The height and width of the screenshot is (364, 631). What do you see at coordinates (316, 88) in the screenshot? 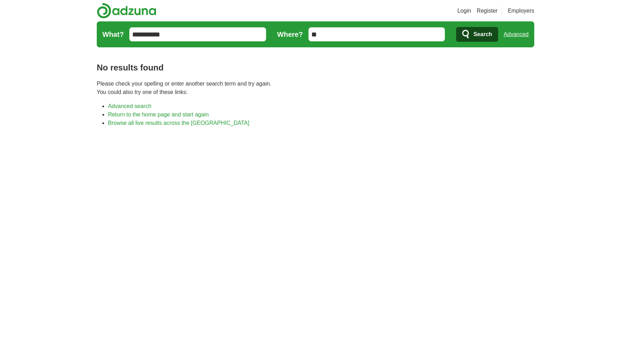
I see `p: Please check your spelling or enter another search term and try again. You could also try one of ...` at bounding box center [316, 88].